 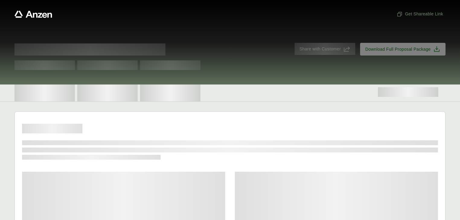 I want to click on span: Get Shareable Link, so click(x=420, y=14).